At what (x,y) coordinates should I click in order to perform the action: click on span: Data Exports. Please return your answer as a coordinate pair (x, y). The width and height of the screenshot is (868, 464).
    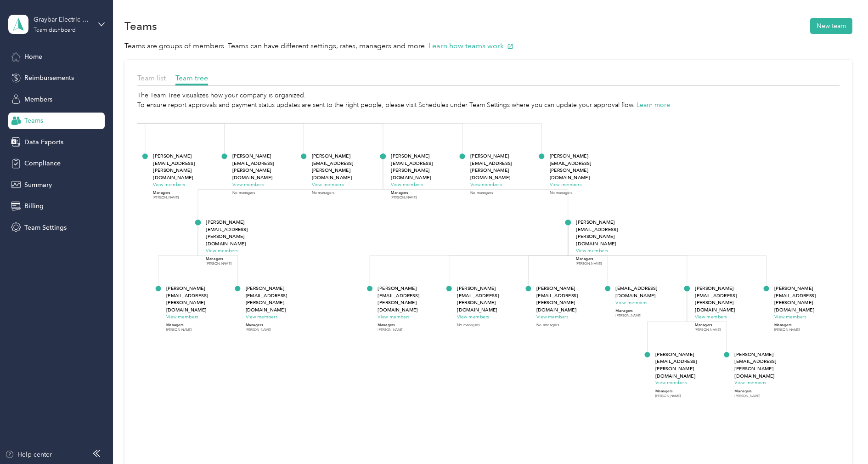
    Looking at the image, I should click on (44, 142).